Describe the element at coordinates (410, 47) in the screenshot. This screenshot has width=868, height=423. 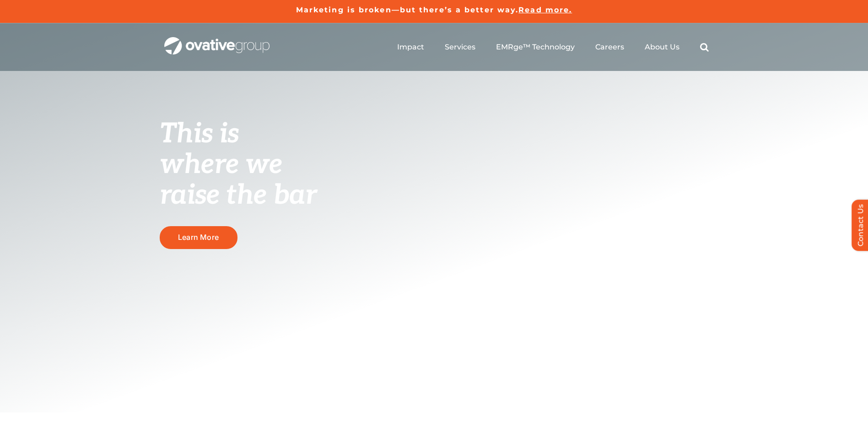
I see `a: Impact` at that location.